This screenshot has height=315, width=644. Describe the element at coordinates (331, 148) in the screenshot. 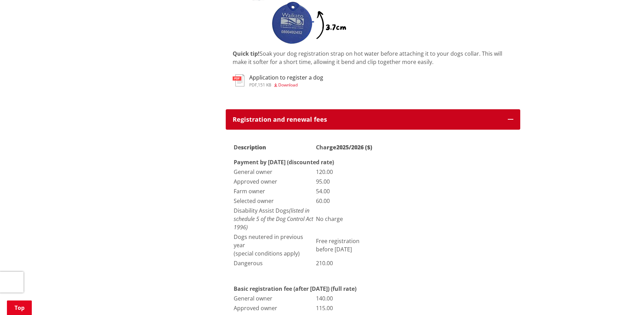

I see `strong: rge` at that location.